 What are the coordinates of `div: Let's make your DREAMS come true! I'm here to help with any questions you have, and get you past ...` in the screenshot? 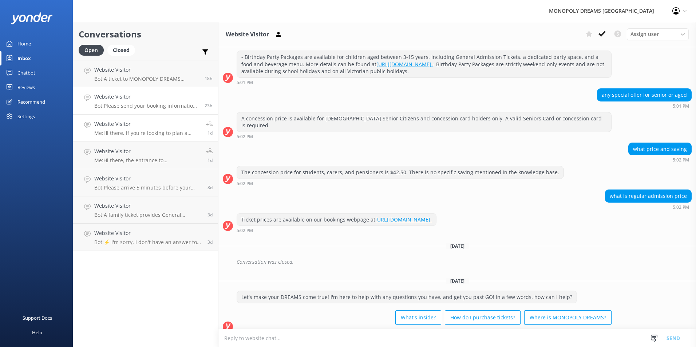 It's located at (407, 297).